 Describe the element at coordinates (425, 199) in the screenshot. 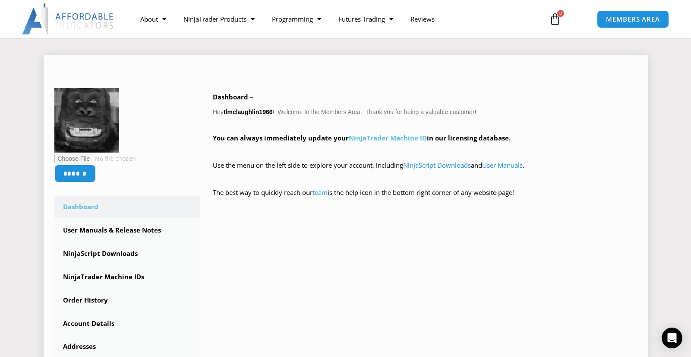

I see `p: The best way to quickly reach our is the help icon in the bottom right corner of any website page!` at that location.